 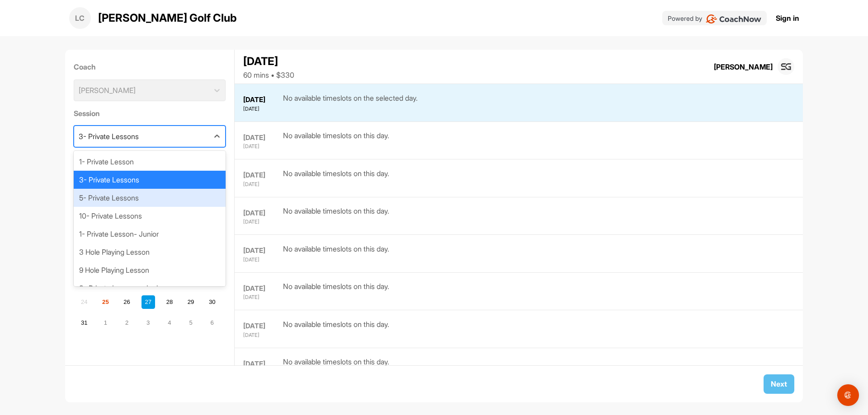 I want to click on div: Choose Saturday, September 6th, 2025, so click(x=212, y=323).